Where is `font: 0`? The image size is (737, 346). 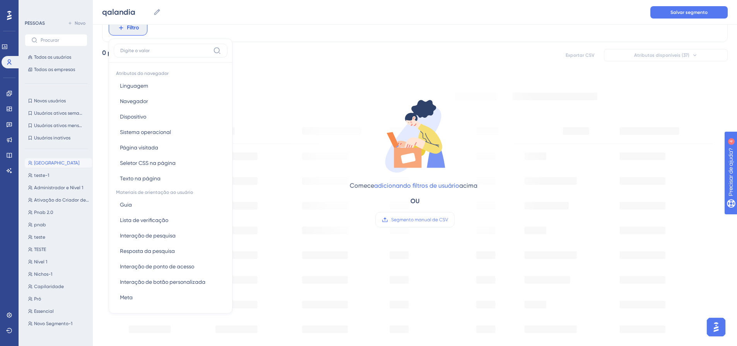
font: 0 is located at coordinates (104, 53).